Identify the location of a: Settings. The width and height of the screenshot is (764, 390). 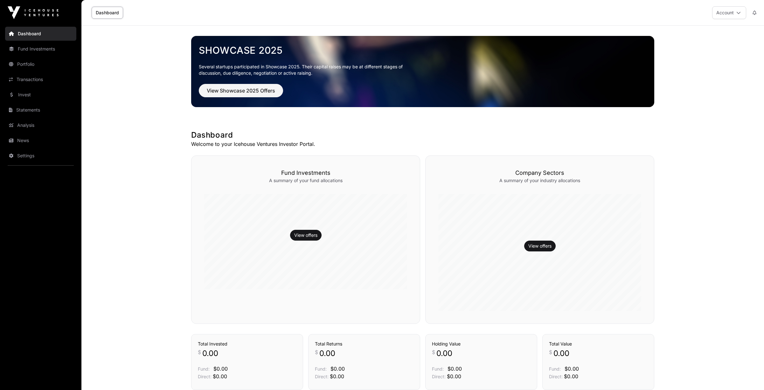
(41, 156).